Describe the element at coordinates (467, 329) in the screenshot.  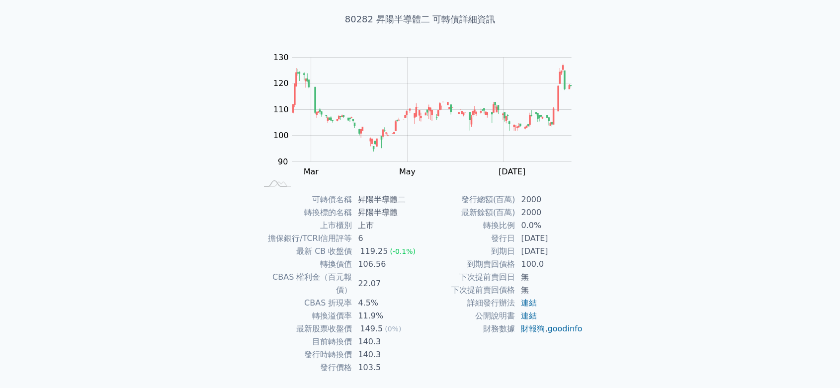
I see `td: 財務數據` at that location.